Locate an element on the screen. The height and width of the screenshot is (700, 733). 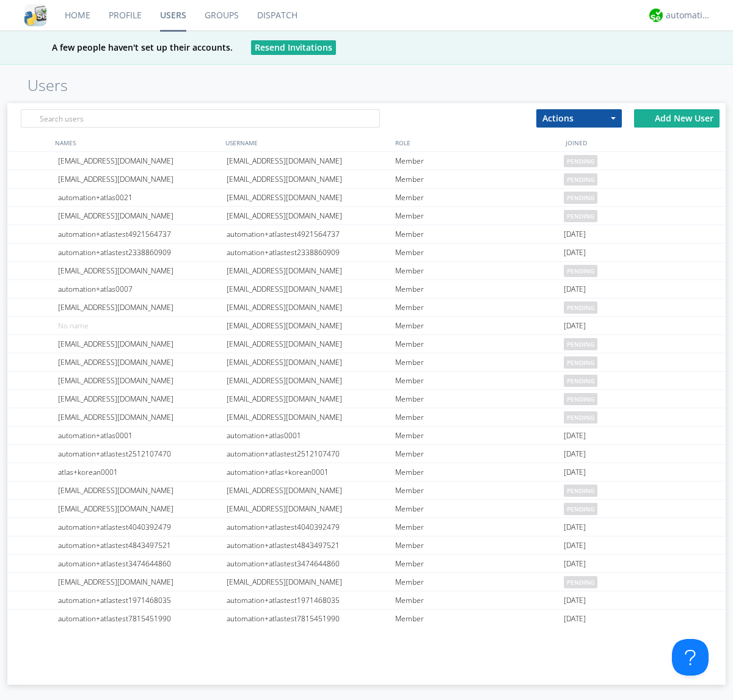
div: JOINED is located at coordinates (648, 142).